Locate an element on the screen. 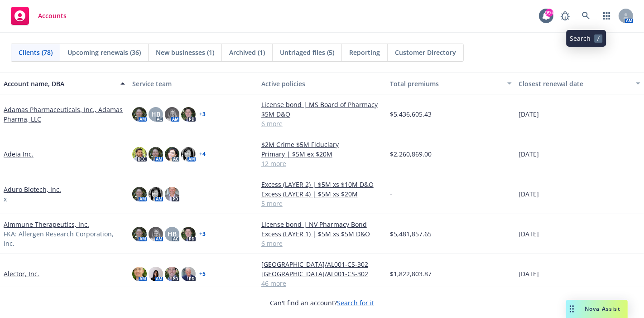 The width and height of the screenshot is (644, 318). span: Upcoming renewals (36) is located at coordinates (104, 52).